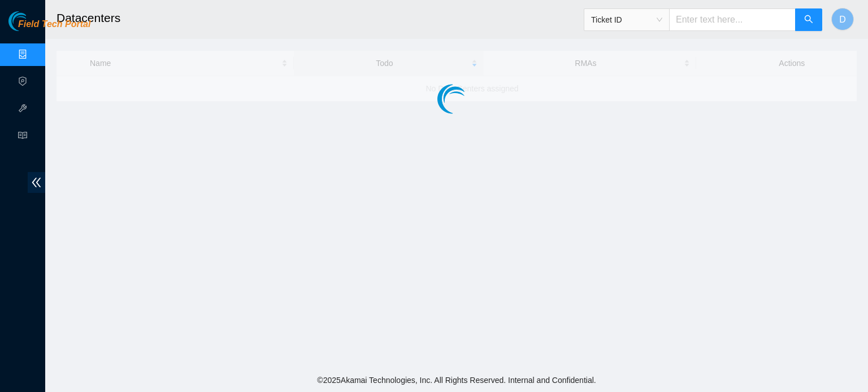 This screenshot has height=392, width=868. Describe the element at coordinates (456, 381) in the screenshot. I see `footer: © 2025 Akamai Technologies, Inc. All Rights Reserved. Internal and Confidential.` at that location.